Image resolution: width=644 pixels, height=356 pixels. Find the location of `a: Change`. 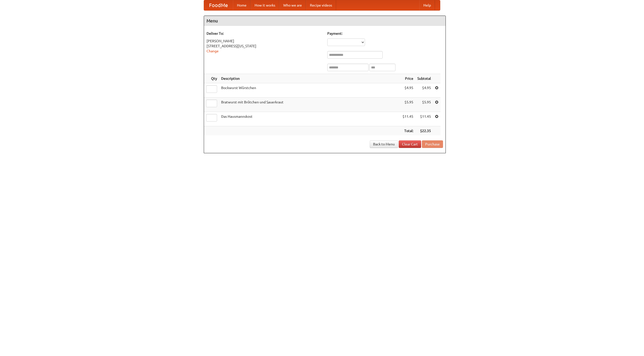

a: Change is located at coordinates (213, 51).